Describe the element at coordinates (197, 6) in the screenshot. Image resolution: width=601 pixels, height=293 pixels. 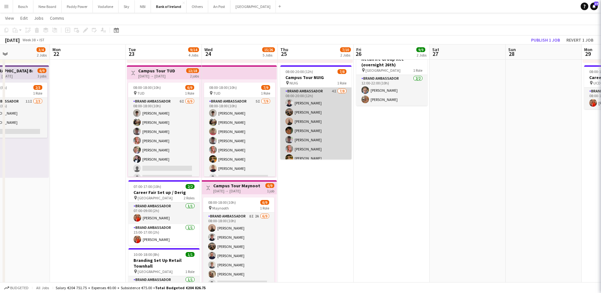
I see `button: Others` at that location.